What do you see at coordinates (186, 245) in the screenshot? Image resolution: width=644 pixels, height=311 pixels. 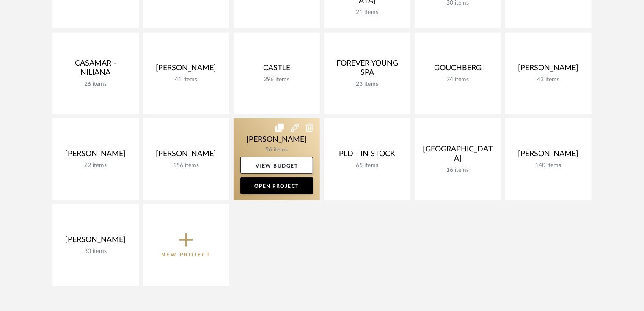 I see `button: New Project` at bounding box center [186, 245].